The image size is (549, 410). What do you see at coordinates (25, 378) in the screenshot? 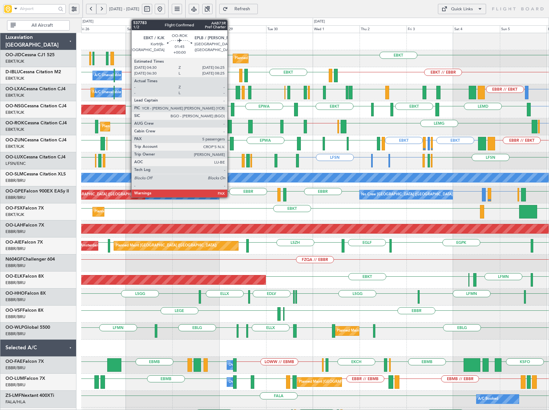
I see `a: OO-LUMFalcon 7X` at bounding box center [25, 378].